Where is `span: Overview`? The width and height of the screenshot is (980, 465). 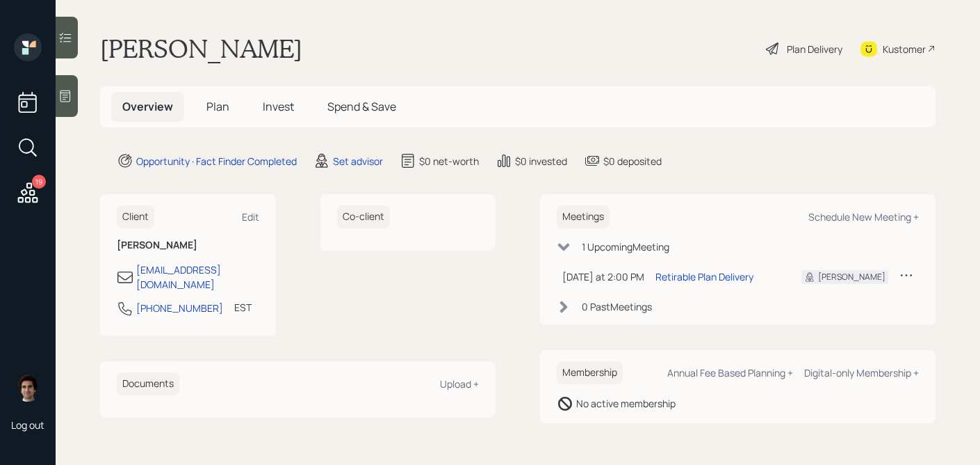
span: Overview is located at coordinates (147, 106).